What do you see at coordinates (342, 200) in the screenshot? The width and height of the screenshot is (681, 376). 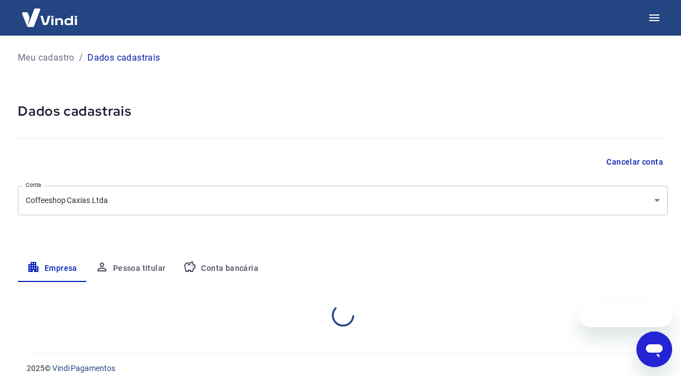 I see `div: Coffeeshop Caxias Ltda` at bounding box center [342, 200].